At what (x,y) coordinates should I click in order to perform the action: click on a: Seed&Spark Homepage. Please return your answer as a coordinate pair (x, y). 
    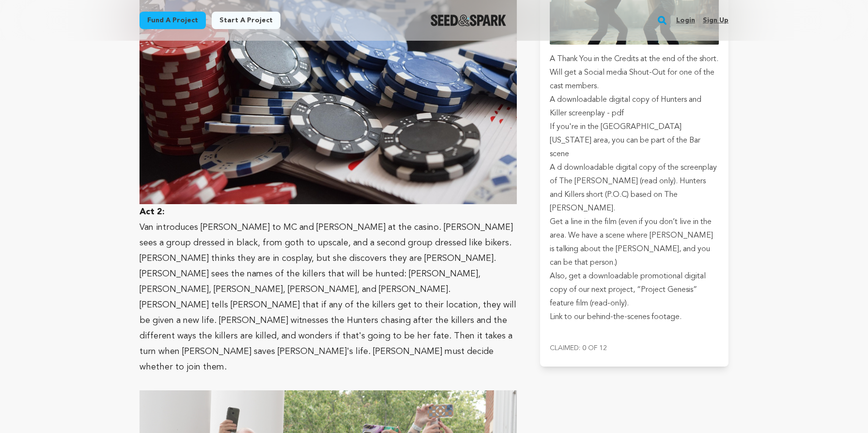
    Looking at the image, I should click on (468, 20).